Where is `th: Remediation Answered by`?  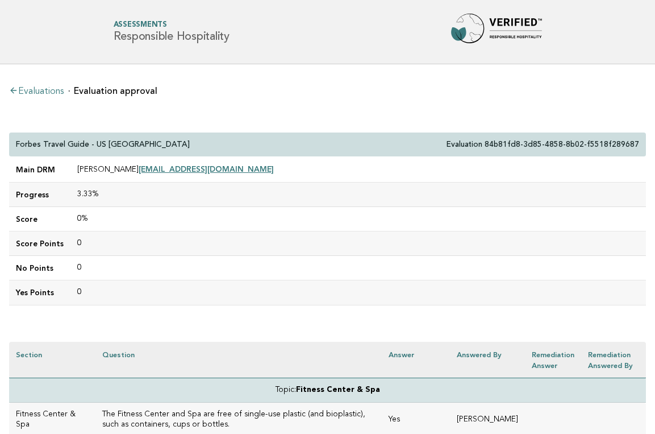 th: Remediation Answered by is located at coordinates (614, 360).